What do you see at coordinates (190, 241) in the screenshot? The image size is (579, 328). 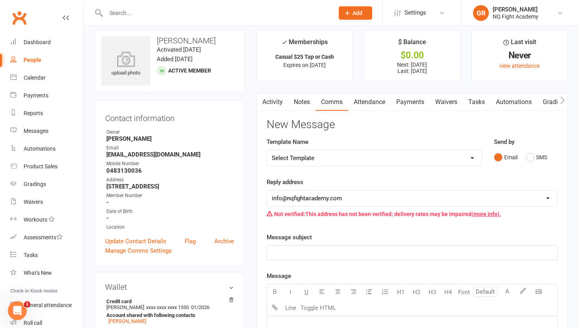 I see `a: Flag` at bounding box center [190, 241].